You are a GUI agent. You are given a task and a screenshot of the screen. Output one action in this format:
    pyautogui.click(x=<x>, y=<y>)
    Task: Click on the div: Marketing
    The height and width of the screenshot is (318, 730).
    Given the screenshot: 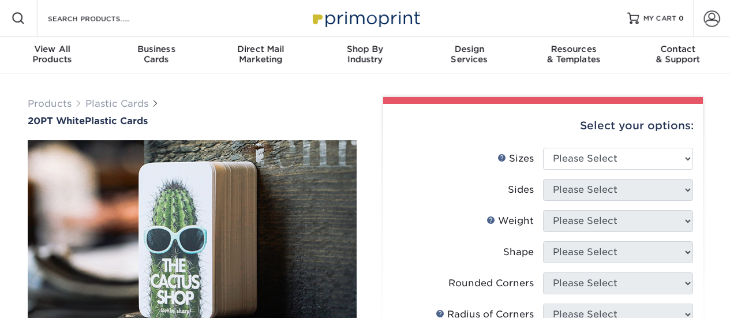 What is the action you would take?
    pyautogui.click(x=260, y=54)
    